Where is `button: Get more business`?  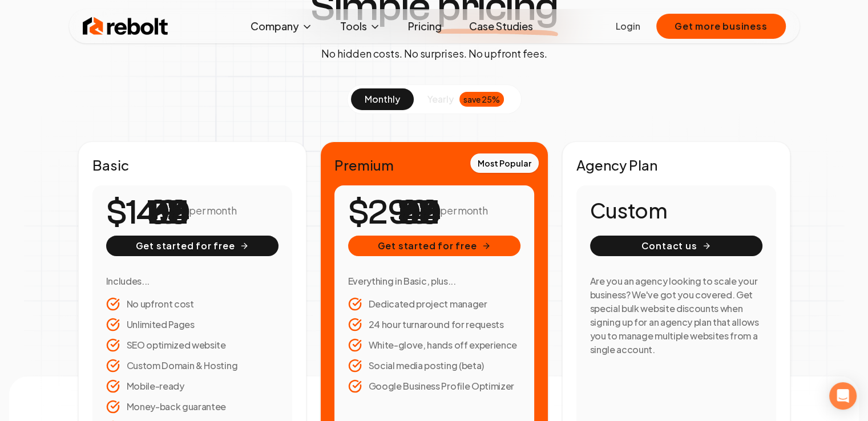 button: Get more business is located at coordinates (721, 26).